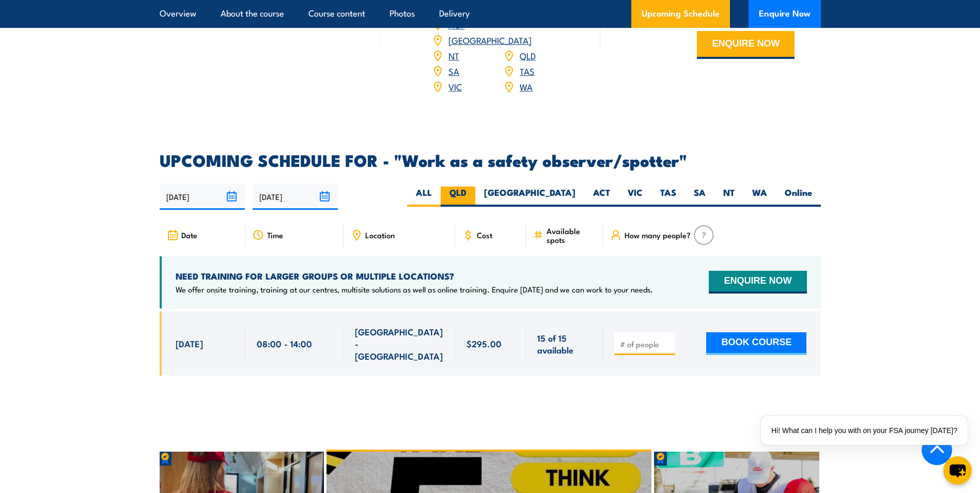 The width and height of the screenshot is (980, 493). Describe the element at coordinates (526, 87) in the screenshot. I see `a: WA` at that location.